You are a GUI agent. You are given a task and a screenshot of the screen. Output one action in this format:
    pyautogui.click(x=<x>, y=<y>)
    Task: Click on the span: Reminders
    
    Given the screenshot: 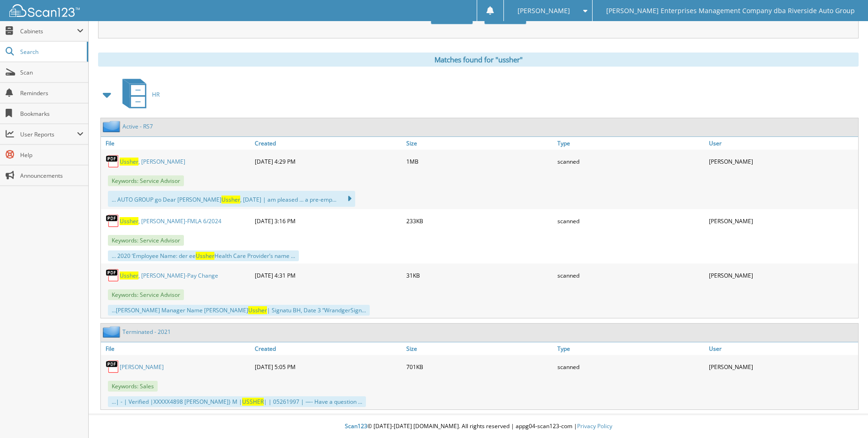 What is the action you would take?
    pyautogui.click(x=52, y=93)
    